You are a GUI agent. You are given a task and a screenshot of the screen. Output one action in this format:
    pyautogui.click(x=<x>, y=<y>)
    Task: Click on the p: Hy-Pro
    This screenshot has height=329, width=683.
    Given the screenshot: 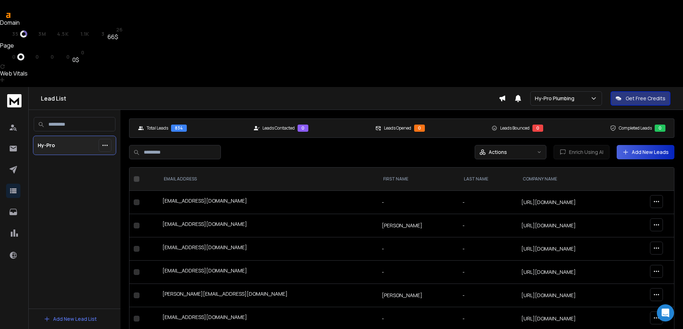 What is the action you would take?
    pyautogui.click(x=46, y=146)
    